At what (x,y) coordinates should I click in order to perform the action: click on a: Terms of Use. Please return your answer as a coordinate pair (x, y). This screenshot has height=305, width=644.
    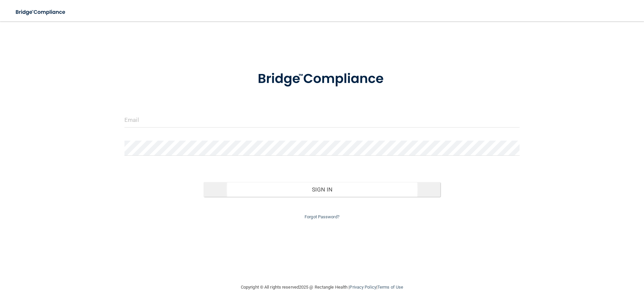
    Looking at the image, I should click on (390, 287).